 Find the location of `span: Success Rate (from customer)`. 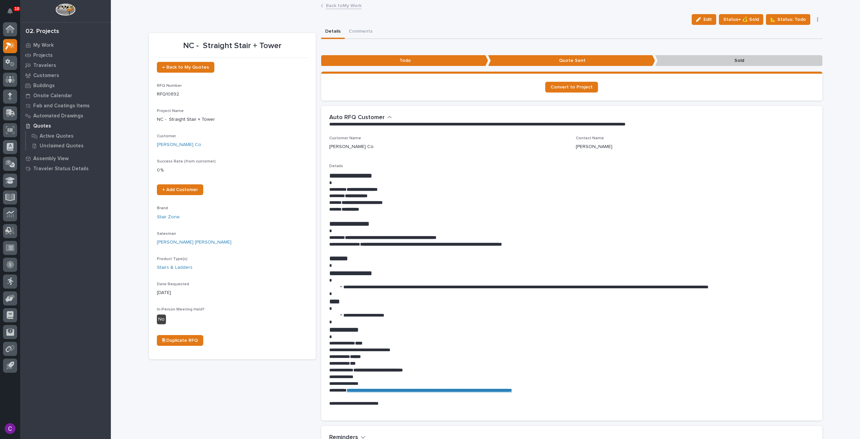

span: Success Rate (from customer) is located at coordinates (186, 161).